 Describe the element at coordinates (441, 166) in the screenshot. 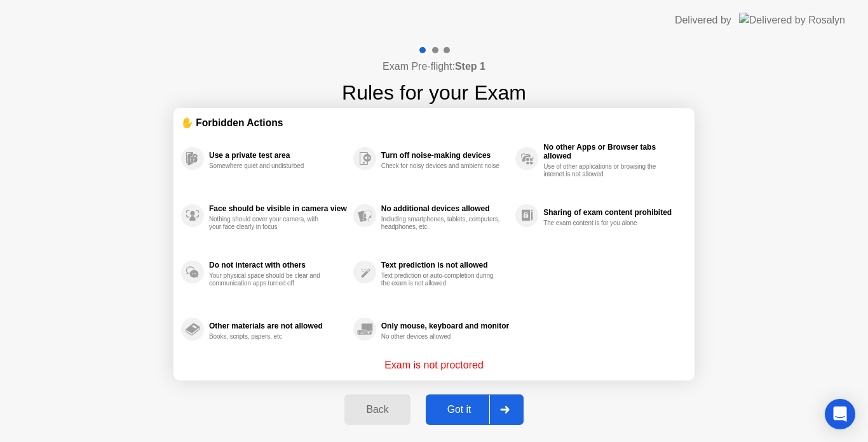

I see `div: Check for noisy devices and ambient noise` at that location.